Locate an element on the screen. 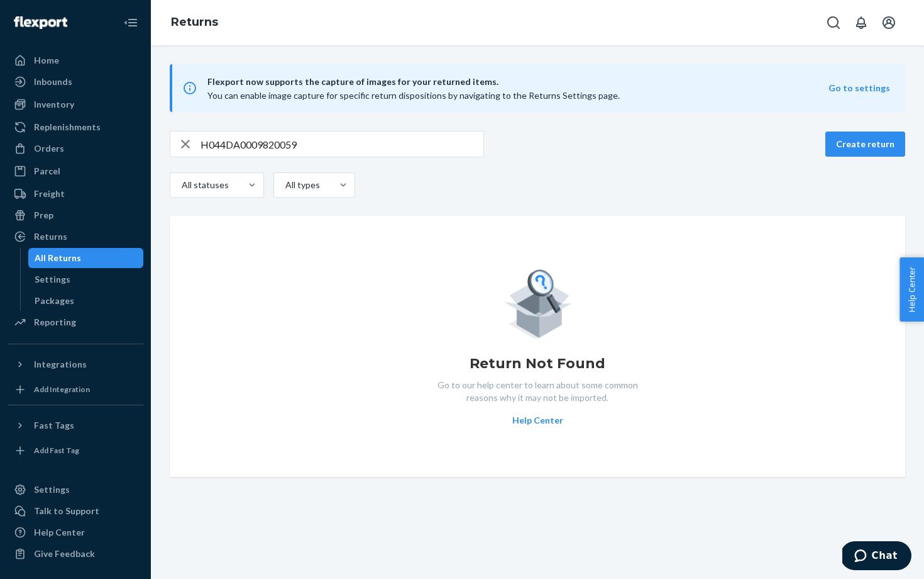 This screenshot has height=579, width=924. div: Replenishments is located at coordinates (67, 127).